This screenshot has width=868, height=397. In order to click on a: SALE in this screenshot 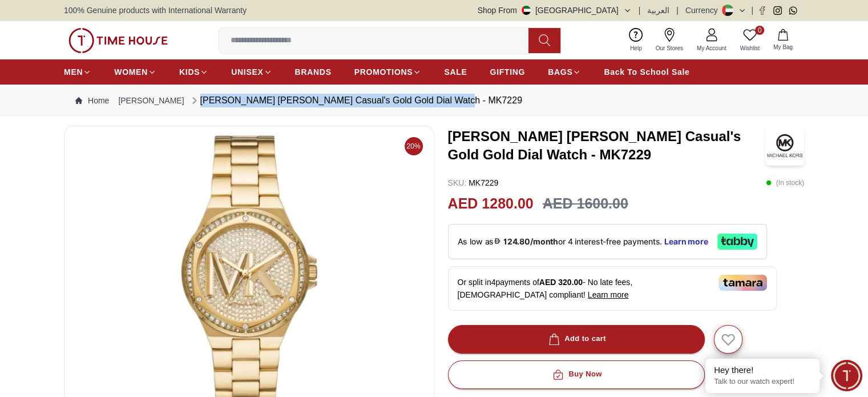, I will do `click(455, 72)`.